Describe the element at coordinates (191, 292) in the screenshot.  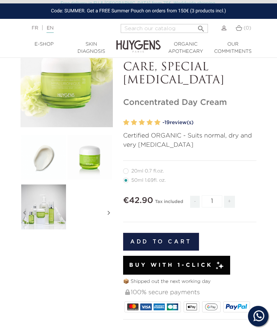
I see `div: 100% secure payments` at that location.